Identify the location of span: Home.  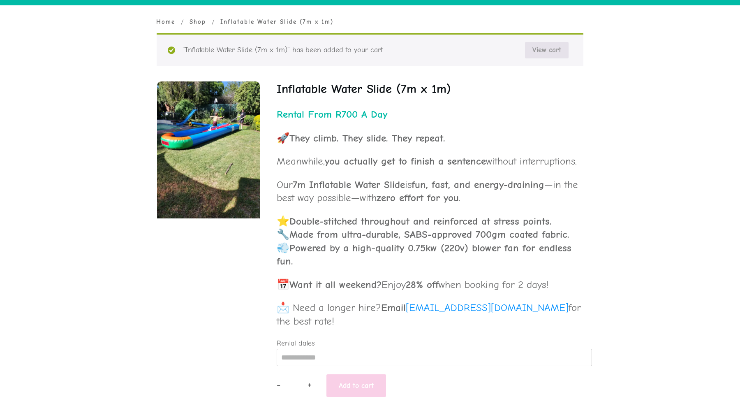
(166, 22).